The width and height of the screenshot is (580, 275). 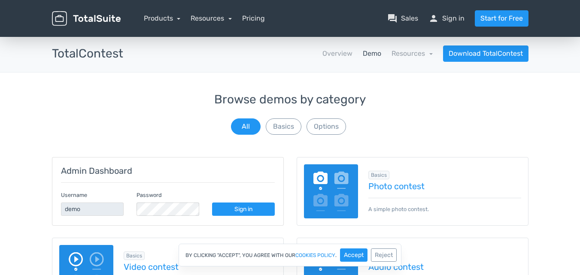 I want to click on label: Username, so click(x=74, y=195).